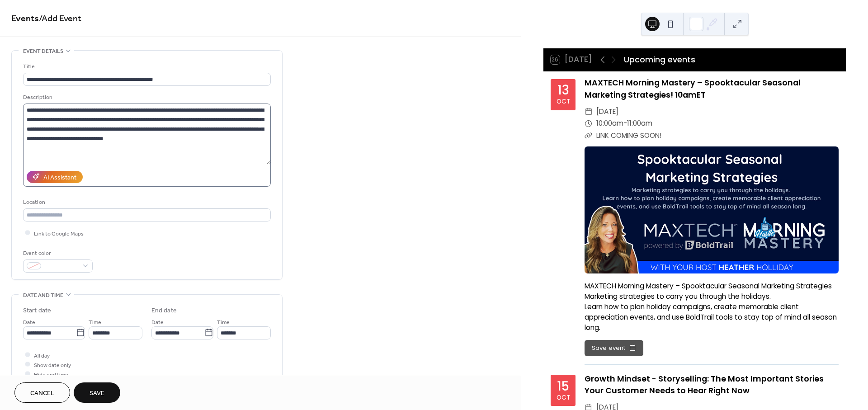 Image resolution: width=868 pixels, height=410 pixels. Describe the element at coordinates (563, 387) in the screenshot. I see `div: 15` at that location.